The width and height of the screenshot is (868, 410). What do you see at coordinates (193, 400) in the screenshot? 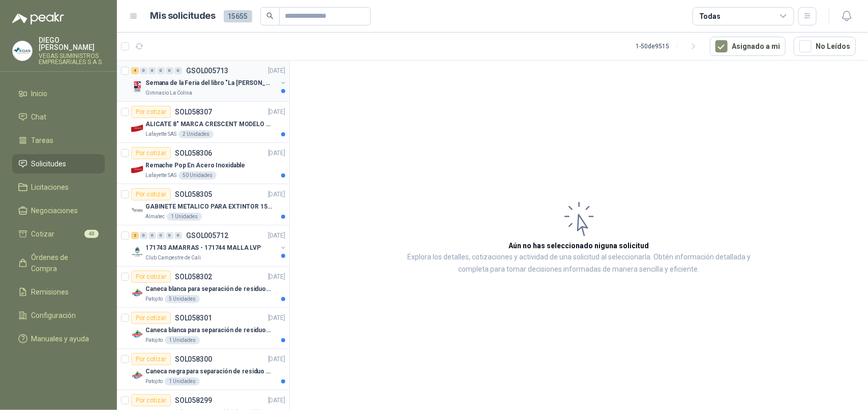
I see `p: SOL058299` at bounding box center [193, 400].